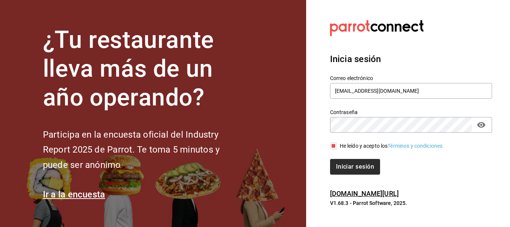  I want to click on div: He leído y acepto los, so click(392, 146).